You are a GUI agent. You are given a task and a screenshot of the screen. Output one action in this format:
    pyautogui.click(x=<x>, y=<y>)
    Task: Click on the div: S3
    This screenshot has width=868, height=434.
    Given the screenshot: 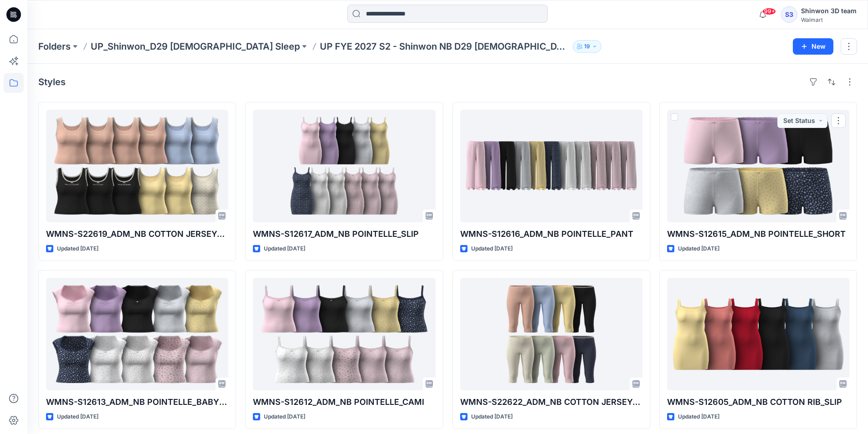 What is the action you would take?
    pyautogui.click(x=789, y=14)
    